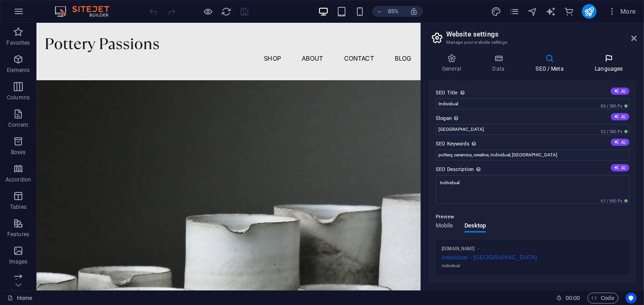  Describe the element at coordinates (614, 201) in the screenshot. I see `span: 61 / 990 Px` at that location.